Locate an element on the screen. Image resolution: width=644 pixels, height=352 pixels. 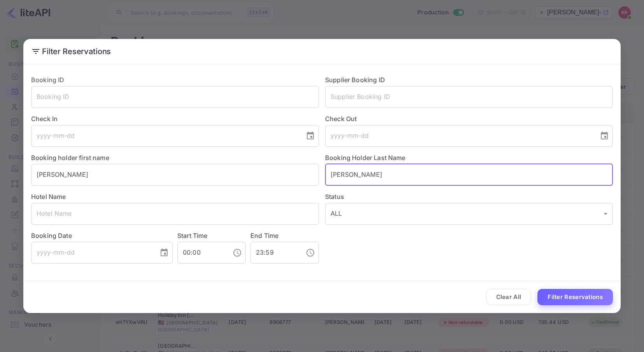
label: Start Time is located at coordinates (192, 235).